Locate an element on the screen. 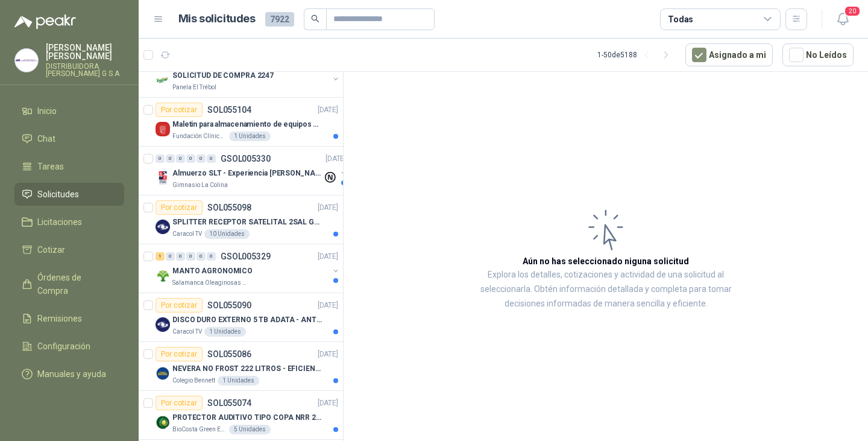 The width and height of the screenshot is (868, 441). p: SOL055098 is located at coordinates (229, 208).